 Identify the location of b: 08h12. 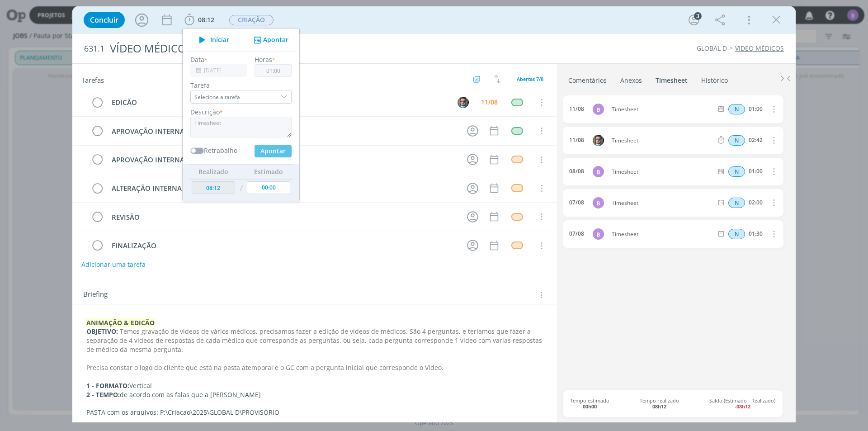
(659, 406).